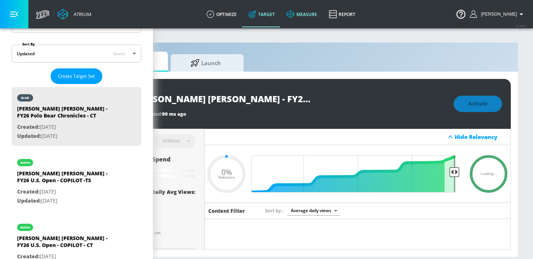 The height and width of the screenshot is (259, 533). Describe the element at coordinates (313, 210) in the screenshot. I see `div: Average daily views` at that location.